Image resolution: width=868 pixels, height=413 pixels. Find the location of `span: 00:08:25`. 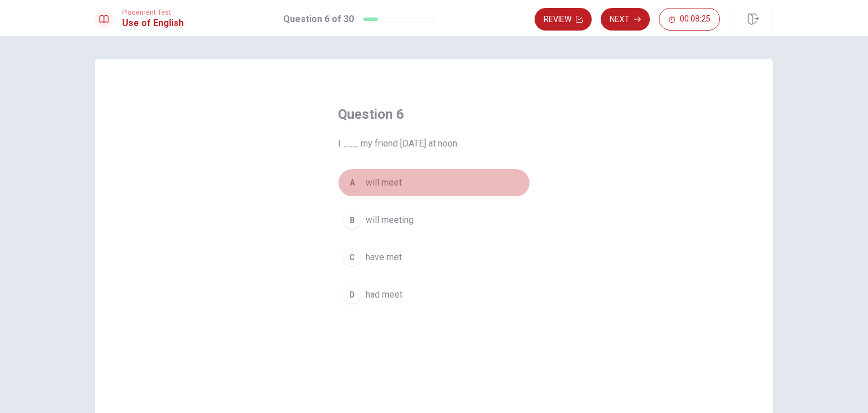

span: 00:08:25 is located at coordinates (695, 19).